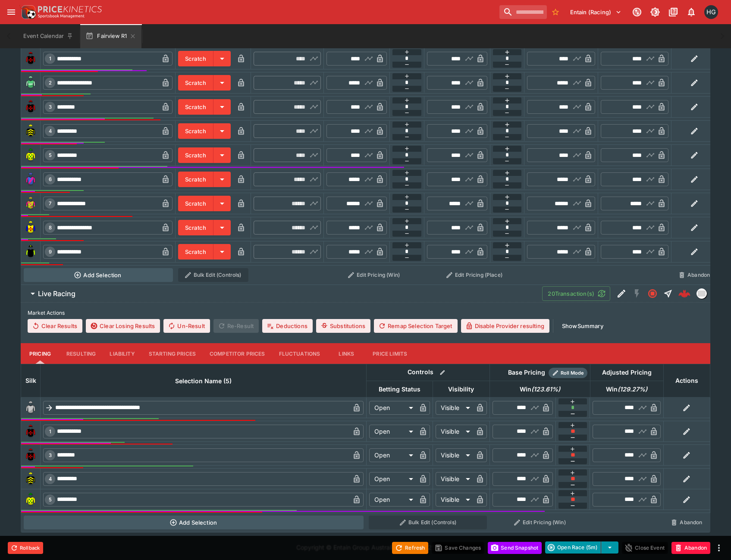 The height and width of the screenshot is (560, 731). What do you see at coordinates (31, 83) in the screenshot?
I see `img: runner 2` at bounding box center [31, 83].